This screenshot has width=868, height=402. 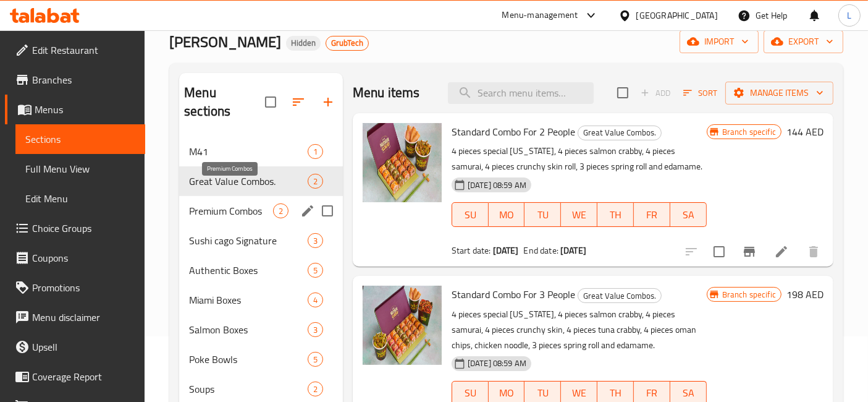 What do you see at coordinates (347, 43) in the screenshot?
I see `span: GrubTech` at bounding box center [347, 43].